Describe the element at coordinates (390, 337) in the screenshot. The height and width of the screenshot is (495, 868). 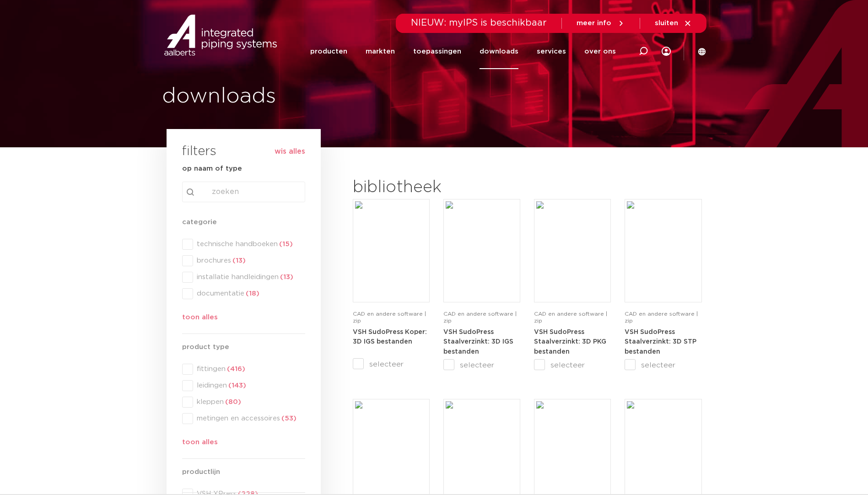
I see `a: VSH SudoPress Koper: 3D IGS bestanden` at that location.